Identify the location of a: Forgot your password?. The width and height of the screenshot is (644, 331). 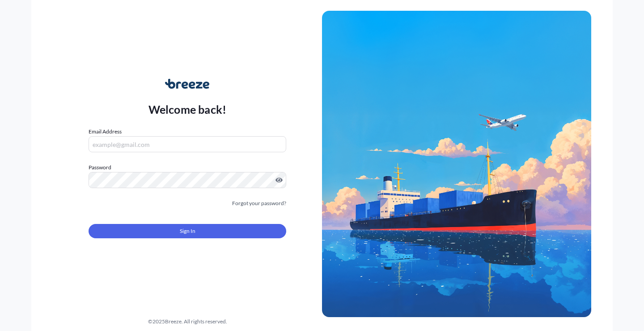
(259, 203).